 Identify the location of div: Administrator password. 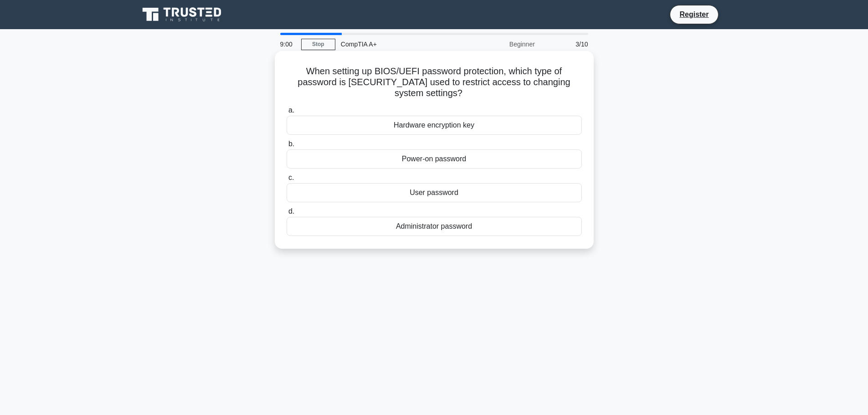
(434, 227).